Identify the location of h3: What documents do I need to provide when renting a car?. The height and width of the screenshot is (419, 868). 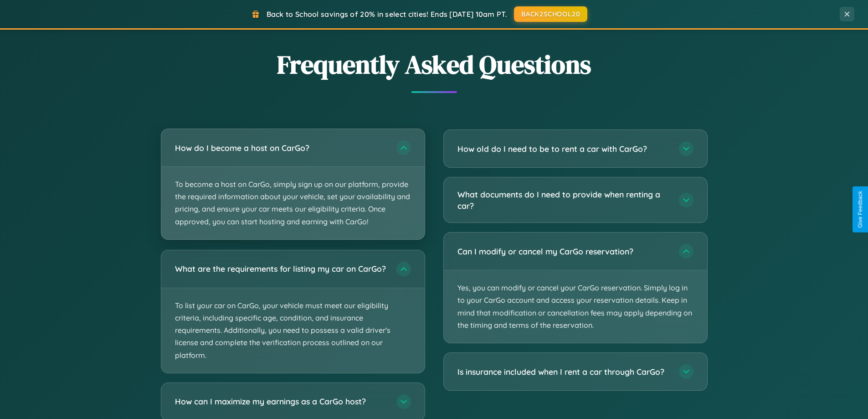
(564, 199).